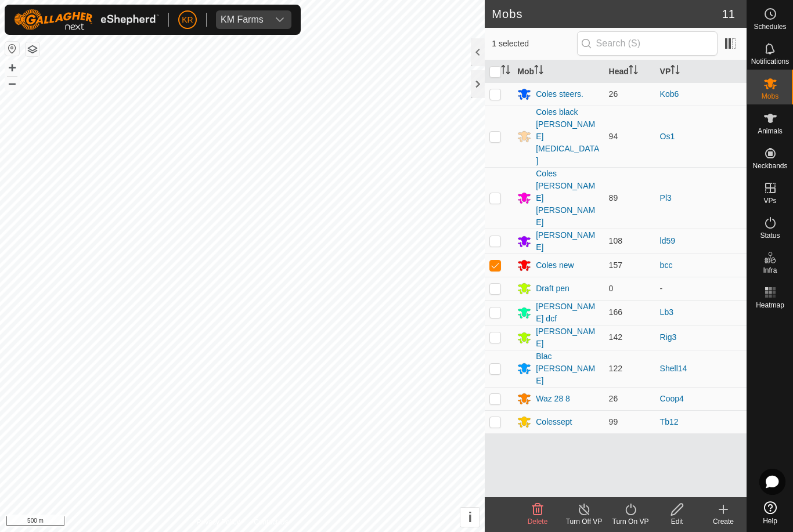 This screenshot has width=793, height=532. What do you see at coordinates (666, 198) in the screenshot?
I see `a: Pl3` at bounding box center [666, 198].